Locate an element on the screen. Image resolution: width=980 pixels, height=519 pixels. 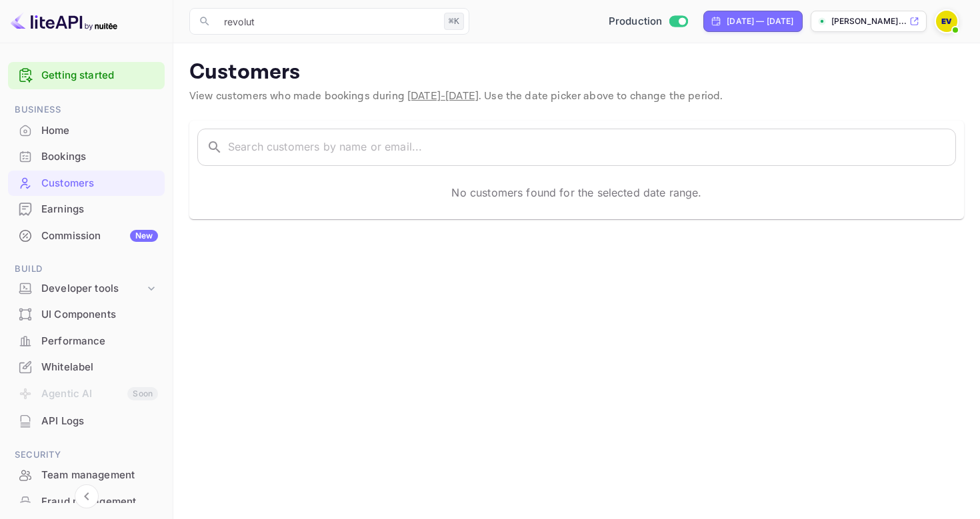
input: Search (e.g. bookings, documentation) is located at coordinates (327, 21).